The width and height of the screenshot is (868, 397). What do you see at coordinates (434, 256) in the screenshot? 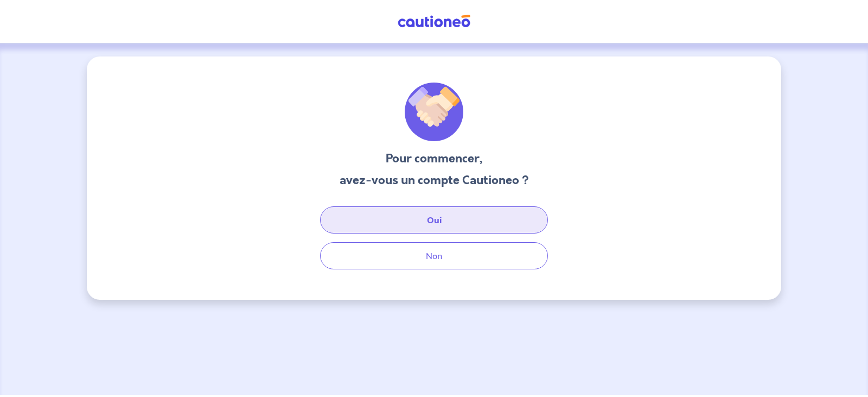
I see `button: Non` at bounding box center [434, 256].